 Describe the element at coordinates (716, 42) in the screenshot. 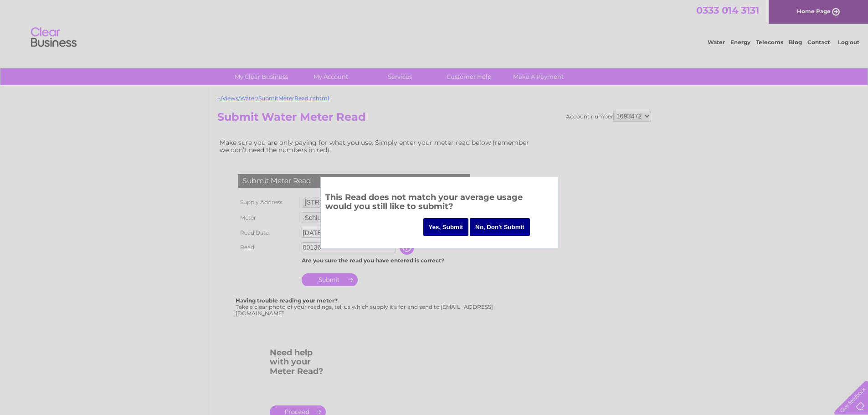

I see `a: Water` at that location.